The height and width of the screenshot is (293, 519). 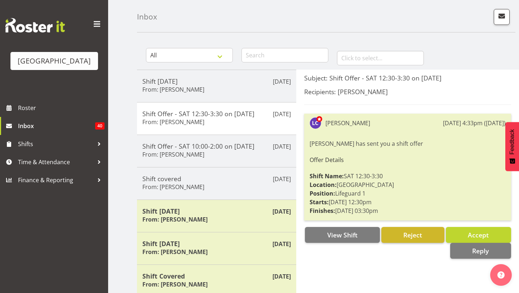 I want to click on img: Rosterit website logo, so click(x=35, y=25).